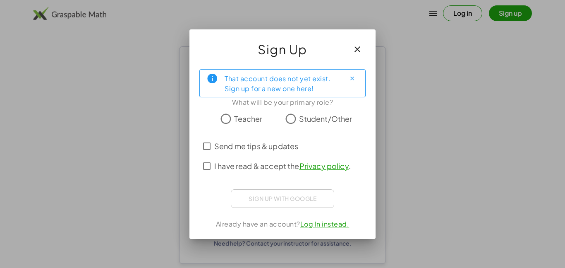 The height and width of the screenshot is (268, 565). I want to click on span: Teacher, so click(248, 118).